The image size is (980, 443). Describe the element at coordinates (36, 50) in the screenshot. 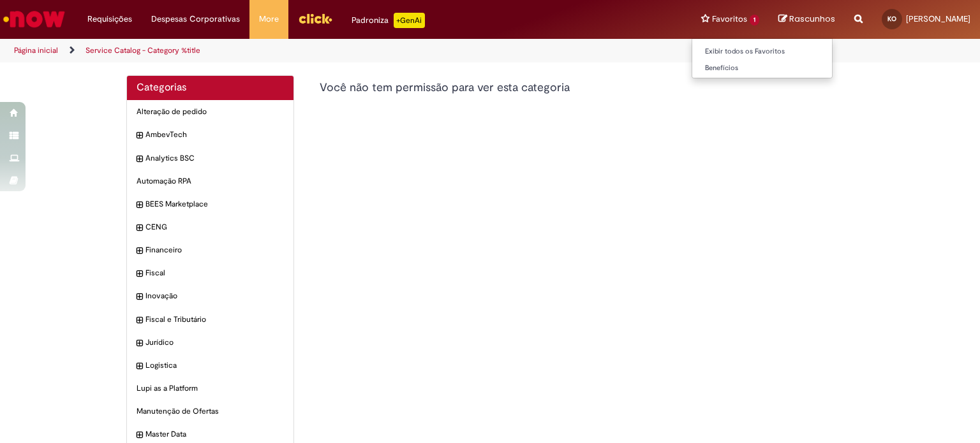

I see `a: Página inicial` at that location.